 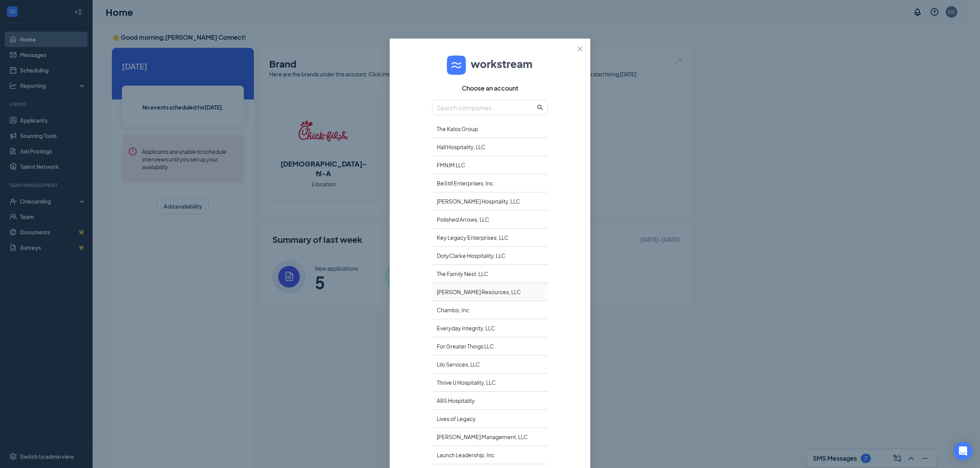 I want to click on div: The Kalos Group, so click(x=490, y=129).